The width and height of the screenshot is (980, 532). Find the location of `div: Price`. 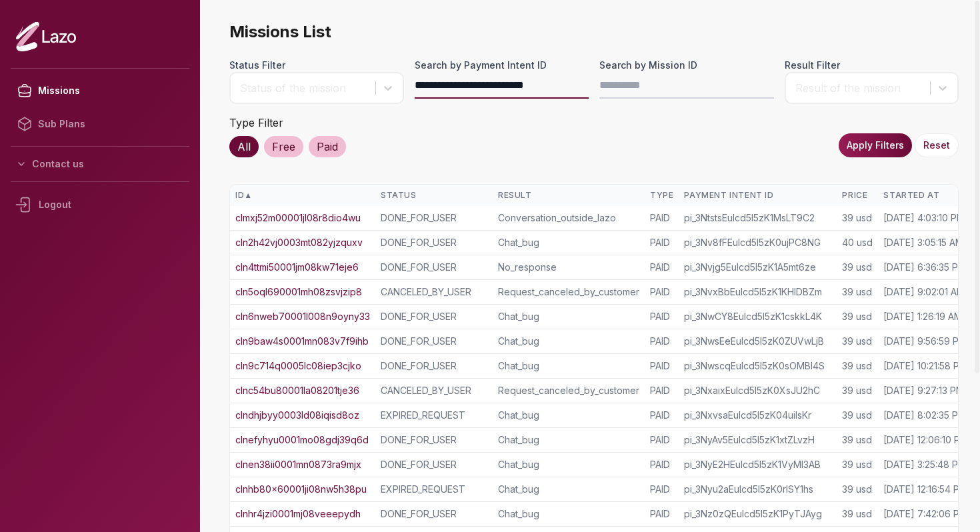

div: Price is located at coordinates (858, 195).